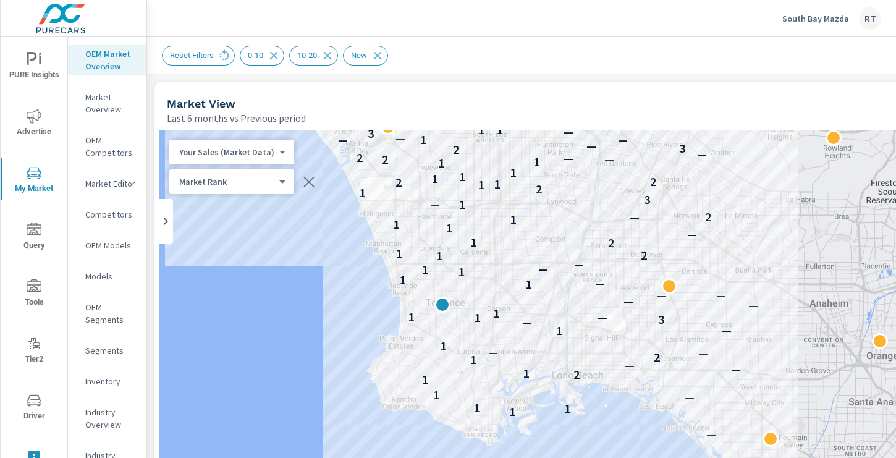 The height and width of the screenshot is (458, 896). I want to click on div: Models, so click(107, 276).